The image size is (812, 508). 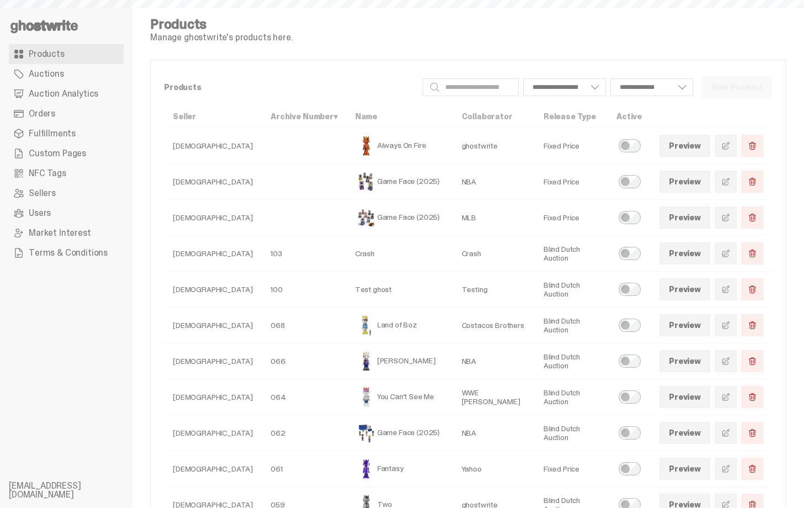 I want to click on a: Active, so click(x=629, y=117).